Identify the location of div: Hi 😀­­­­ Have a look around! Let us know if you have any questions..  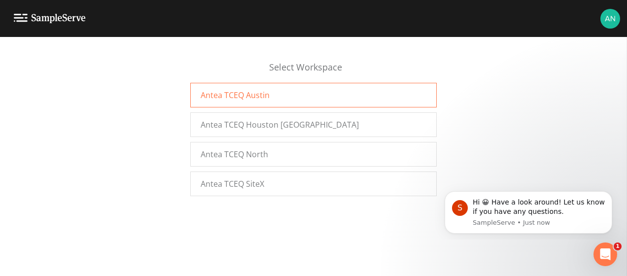
(109, 25).